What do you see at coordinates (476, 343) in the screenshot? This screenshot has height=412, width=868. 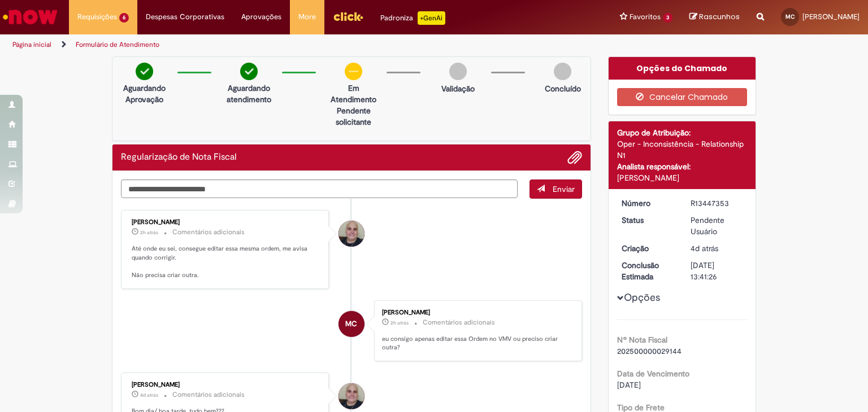 I see `p: eu consigo apenas editar essa Ordem no VMV ou preciso criar outra?` at bounding box center [476, 343].